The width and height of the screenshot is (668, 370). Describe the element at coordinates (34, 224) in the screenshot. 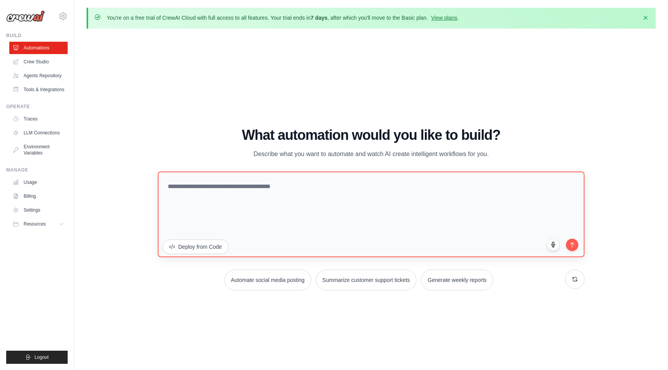

I see `span: Resources` at that location.